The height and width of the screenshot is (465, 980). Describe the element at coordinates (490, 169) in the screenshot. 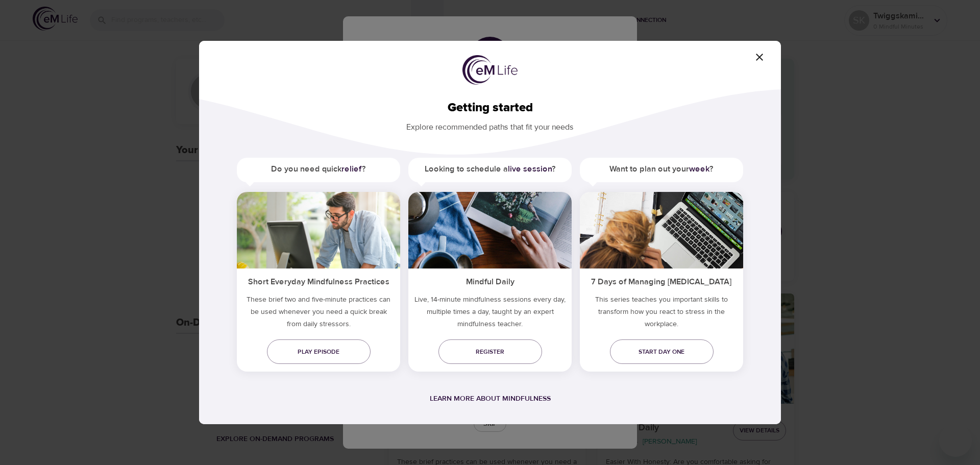

I see `h5: Looking to schedule a ?` at that location.